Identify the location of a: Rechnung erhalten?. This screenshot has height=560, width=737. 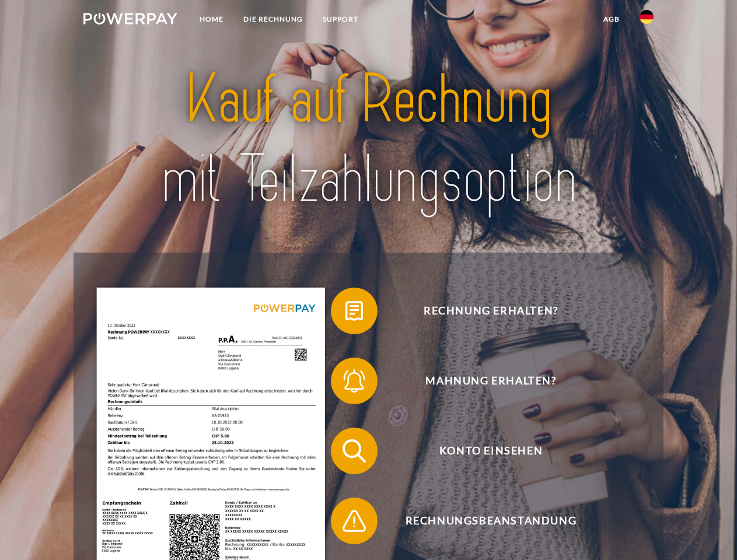
(483, 311).